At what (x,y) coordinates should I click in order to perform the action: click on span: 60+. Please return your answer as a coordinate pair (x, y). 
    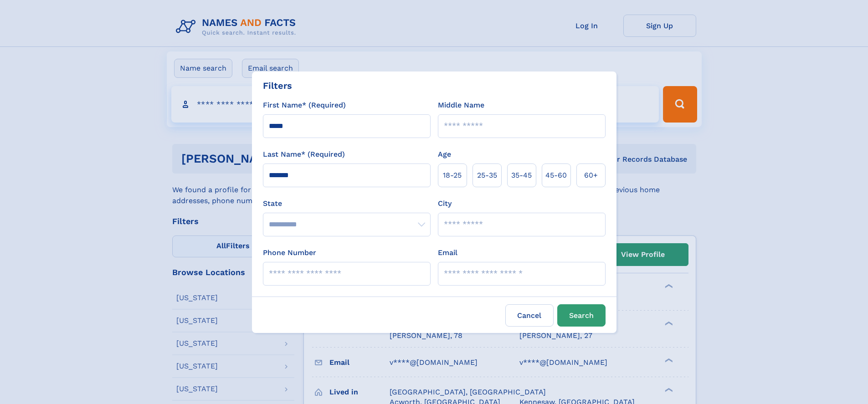
    Looking at the image, I should click on (591, 176).